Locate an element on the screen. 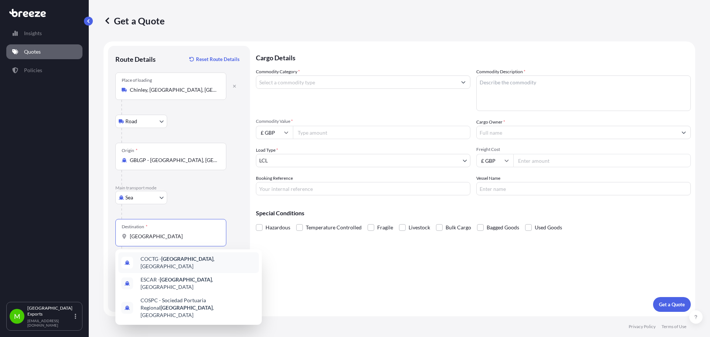  span: Bagged Goods is located at coordinates (503, 227).